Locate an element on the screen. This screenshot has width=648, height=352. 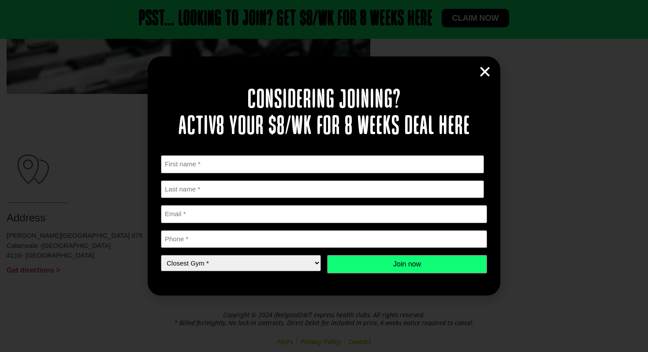
input: Join now is located at coordinates (407, 264).